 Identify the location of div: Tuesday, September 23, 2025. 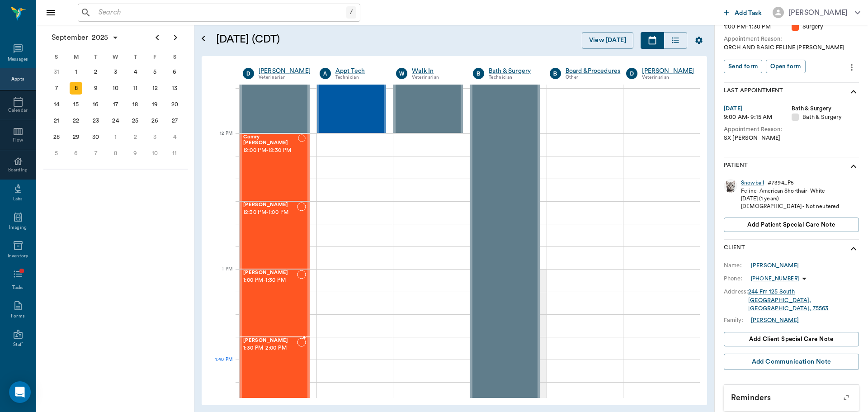
(96, 121).